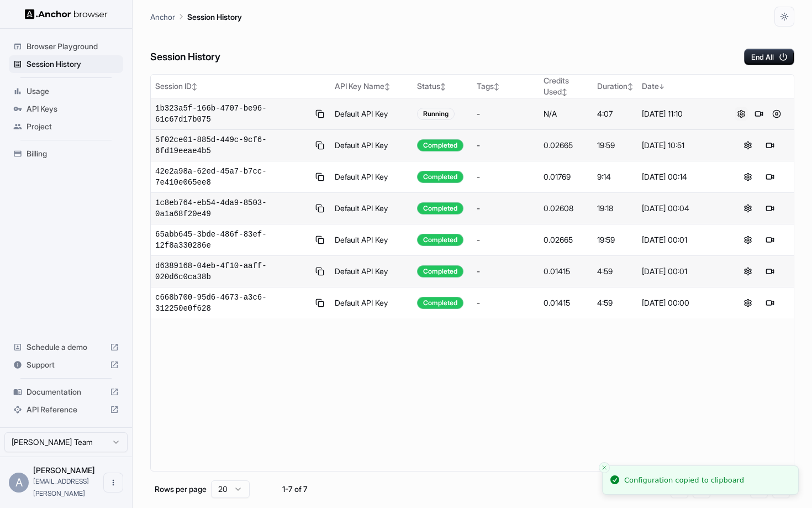 This screenshot has width=812, height=508. Describe the element at coordinates (769, 57) in the screenshot. I see `button: End All` at that location.